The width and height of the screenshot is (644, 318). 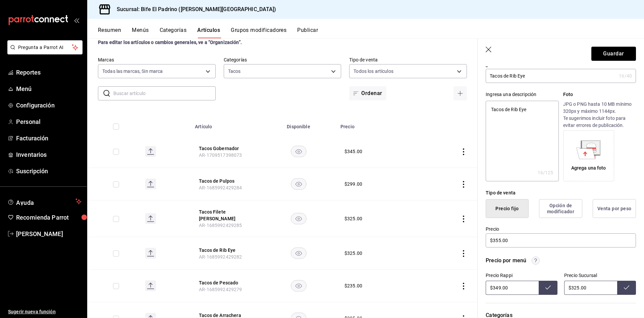 I want to click on a: Pregunta a Parrot AI, so click(x=44, y=52).